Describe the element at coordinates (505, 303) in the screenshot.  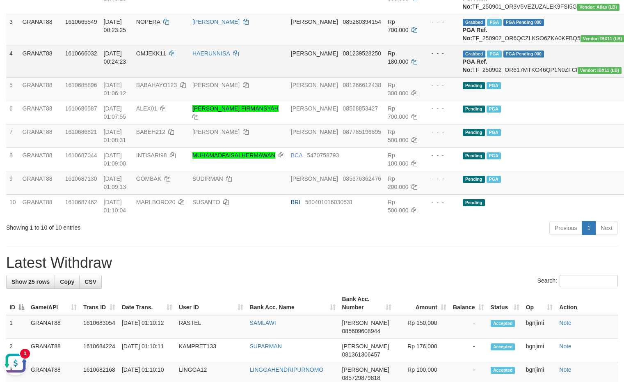
I see `th: Status: activate to sort column ascending` at that location.